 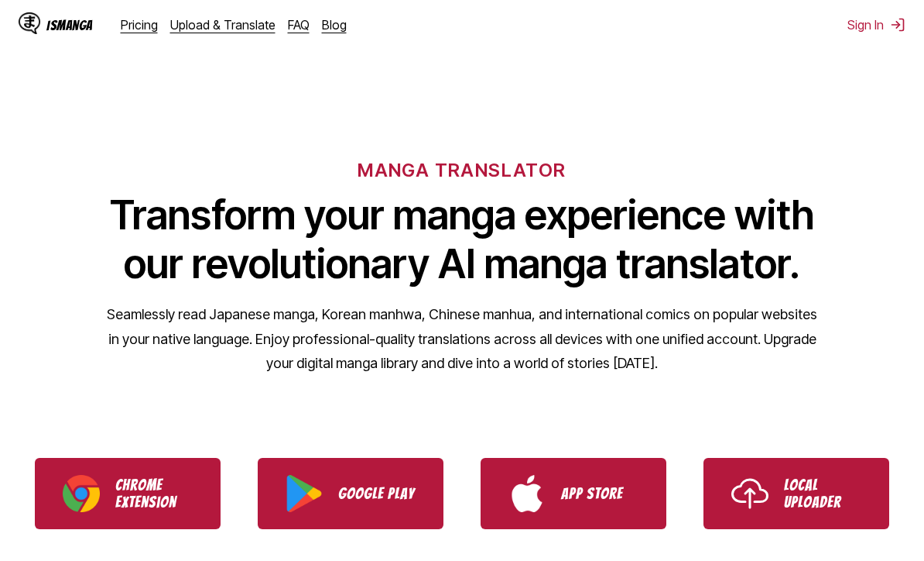 What do you see at coordinates (128, 494) in the screenshot?
I see `a: Download IsManga Chrome Extension` at bounding box center [128, 494].